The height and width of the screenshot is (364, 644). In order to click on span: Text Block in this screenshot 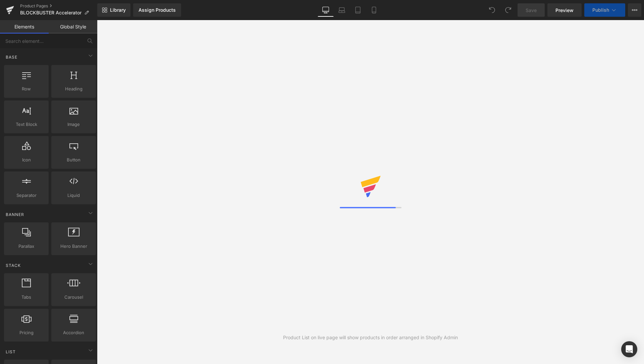, I will do `click(26, 124)`.